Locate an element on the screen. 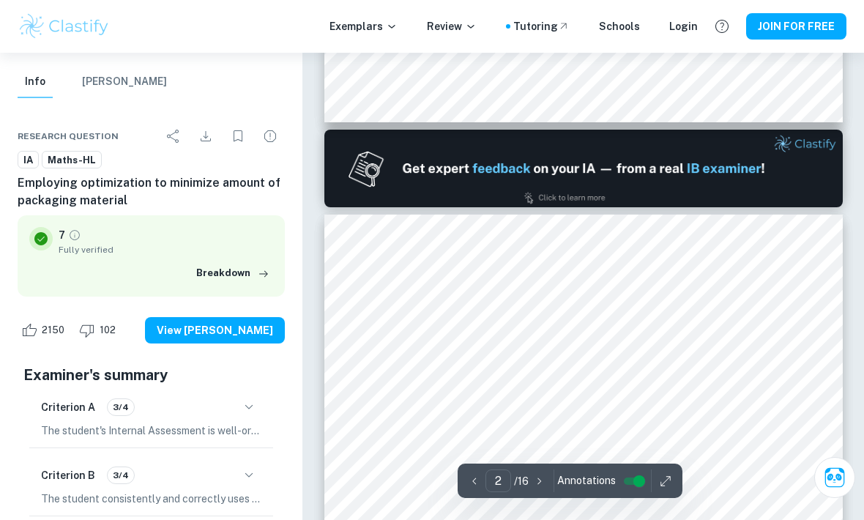 The width and height of the screenshot is (864, 520). a: JOIN FOR FREE is located at coordinates (796, 26).